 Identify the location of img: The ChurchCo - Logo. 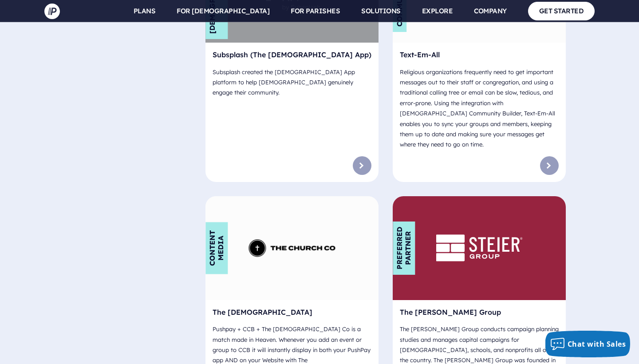
(292, 248).